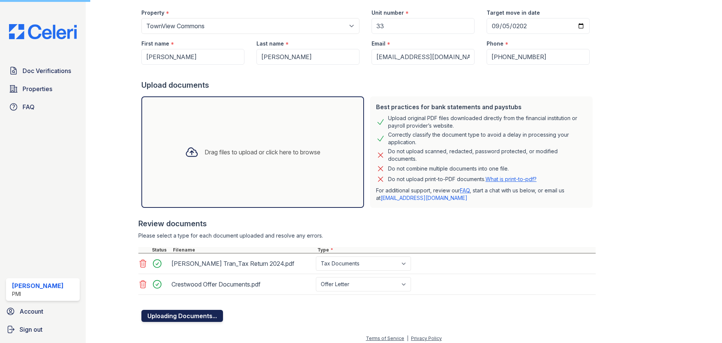 This screenshot has width=722, height=343. What do you see at coordinates (481, 194) in the screenshot?
I see `p: For additional support, review our , start a chat with us below, or email us at` at bounding box center [481, 194].